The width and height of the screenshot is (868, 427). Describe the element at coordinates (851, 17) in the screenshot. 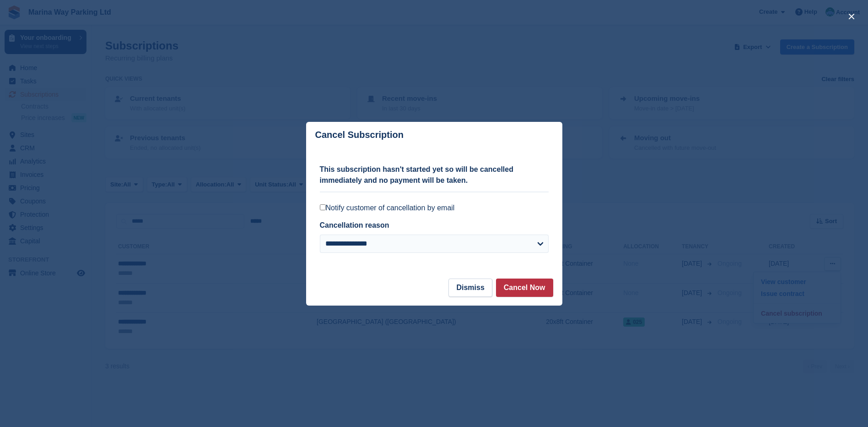

I see `button: close` at that location.